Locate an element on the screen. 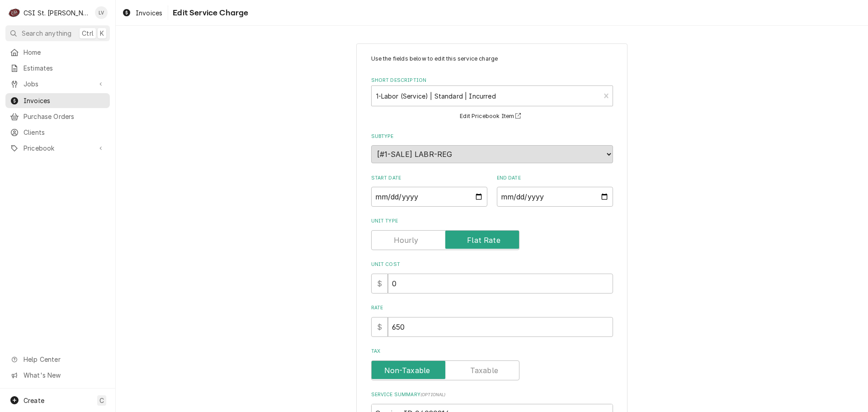 This screenshot has width=868, height=412. div: Tax is located at coordinates (492, 364).